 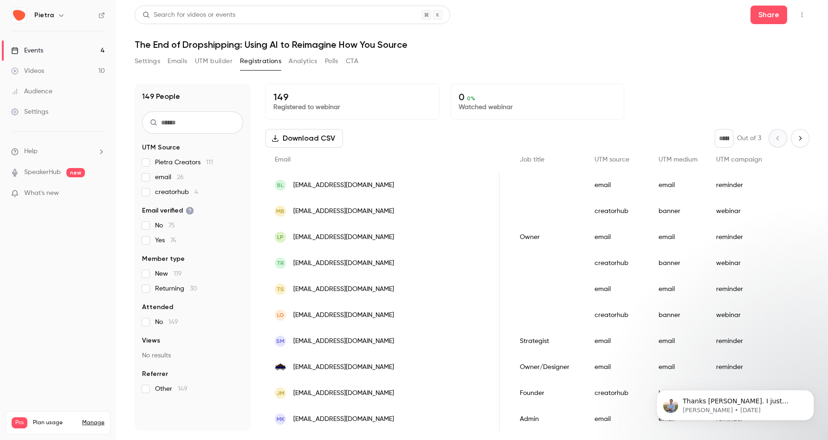 What do you see at coordinates (155, 374) in the screenshot?
I see `span: Referrer` at bounding box center [155, 374].